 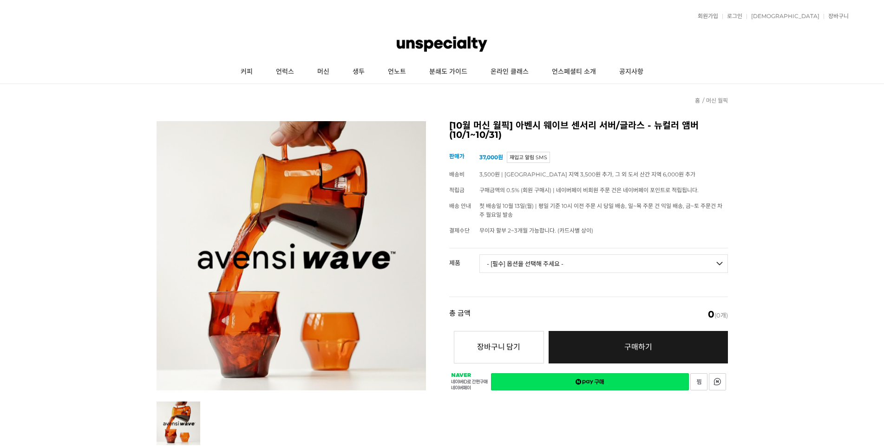 What do you see at coordinates (601, 210) in the screenshot?
I see `span: 첫 배송일 10월 13일(월) | 평일 기준 10시 이전 주문 시 당일 배송, 일~목 주문 건 익일 배송, 금~토 주문건 차주 월요일 발송` at bounding box center [601, 210].